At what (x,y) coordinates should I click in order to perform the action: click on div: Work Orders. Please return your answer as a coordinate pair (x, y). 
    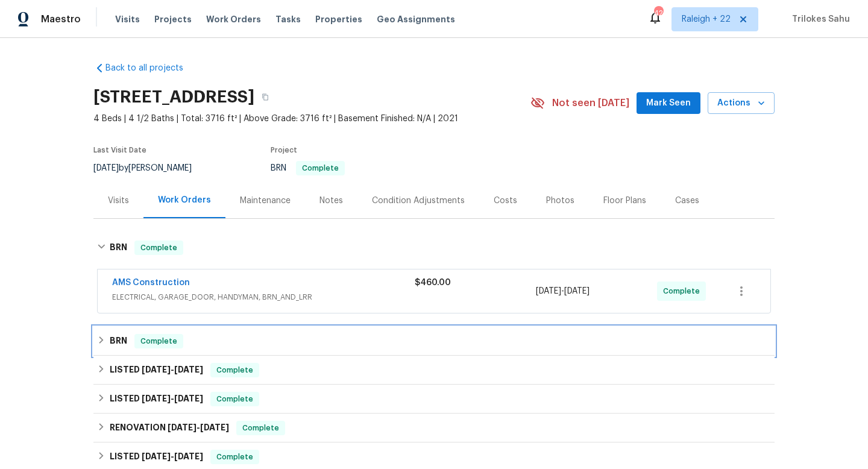
    Looking at the image, I should click on (185, 200).